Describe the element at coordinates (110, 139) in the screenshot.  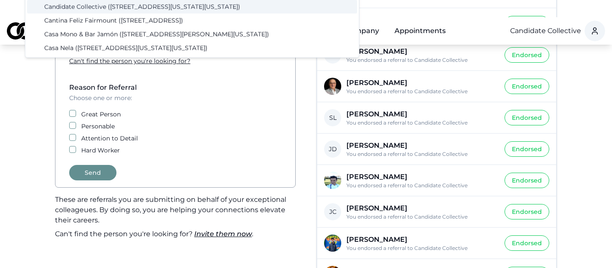
I see `label: Attention to Detail` at that location.